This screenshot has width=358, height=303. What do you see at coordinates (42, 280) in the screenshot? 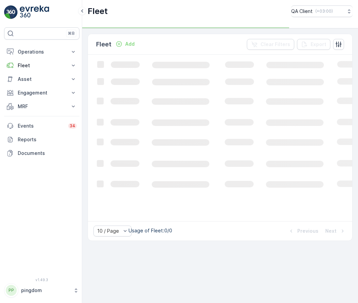
I see `span: v 1.49.3` at bounding box center [42, 280].